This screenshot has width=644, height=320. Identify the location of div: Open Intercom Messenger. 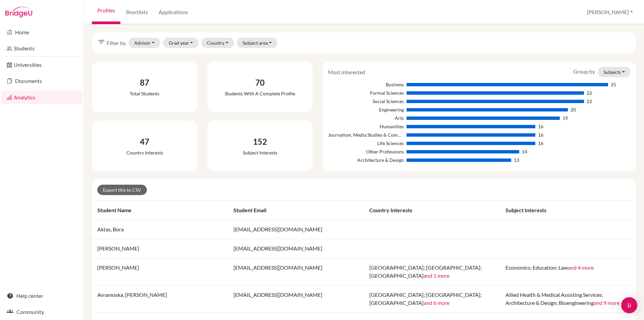
(630, 305).